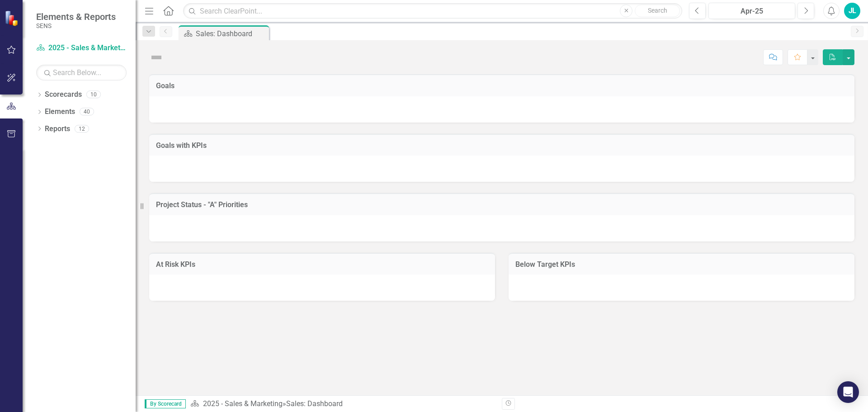  What do you see at coordinates (852, 11) in the screenshot?
I see `button: JL` at bounding box center [852, 11].